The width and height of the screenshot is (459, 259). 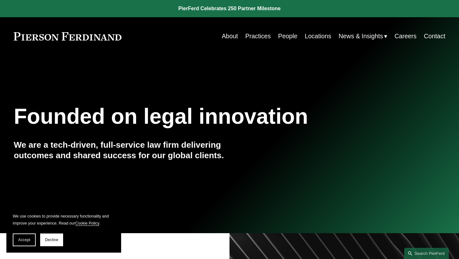 What do you see at coordinates (435, 36) in the screenshot?
I see `a: Contact` at bounding box center [435, 36].